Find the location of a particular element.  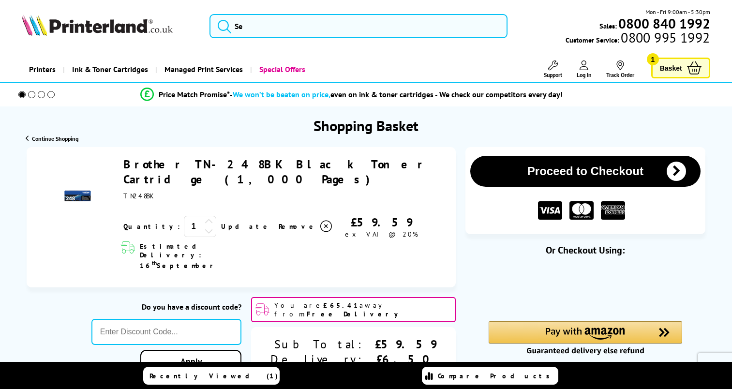

img: MASTER CARD is located at coordinates (582, 210).